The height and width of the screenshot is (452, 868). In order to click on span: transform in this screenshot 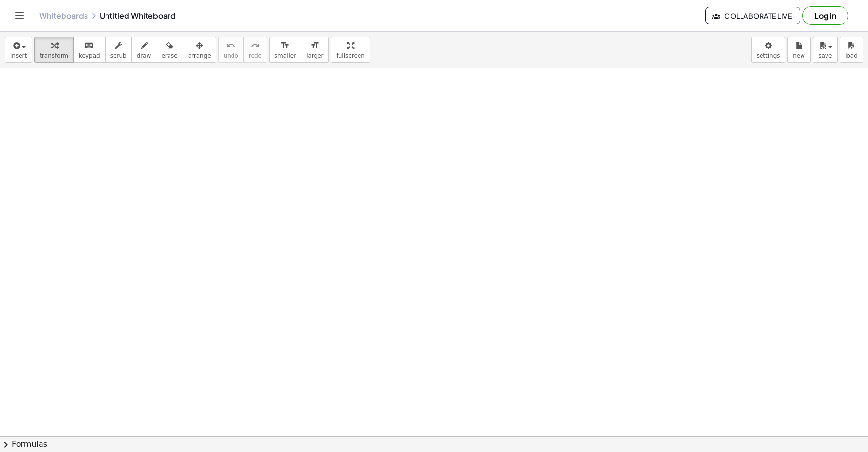, I will do `click(54, 56)`.